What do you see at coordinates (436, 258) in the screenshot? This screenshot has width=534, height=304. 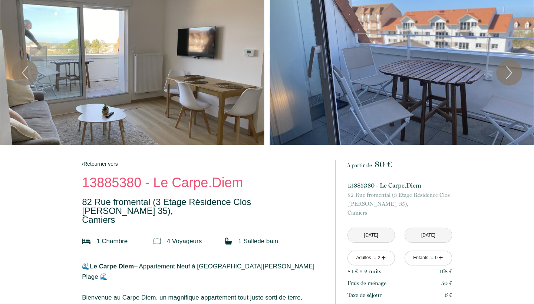 I see `div: 0` at bounding box center [436, 258].